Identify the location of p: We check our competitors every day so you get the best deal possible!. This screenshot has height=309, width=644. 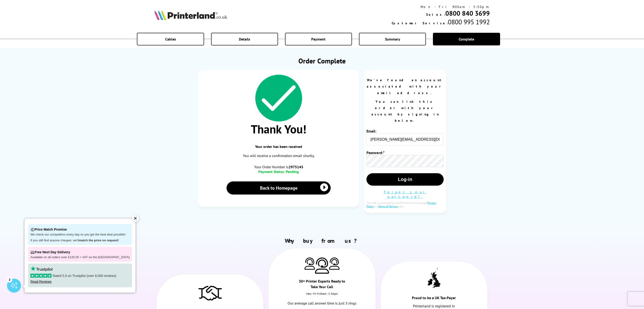
(80, 235).